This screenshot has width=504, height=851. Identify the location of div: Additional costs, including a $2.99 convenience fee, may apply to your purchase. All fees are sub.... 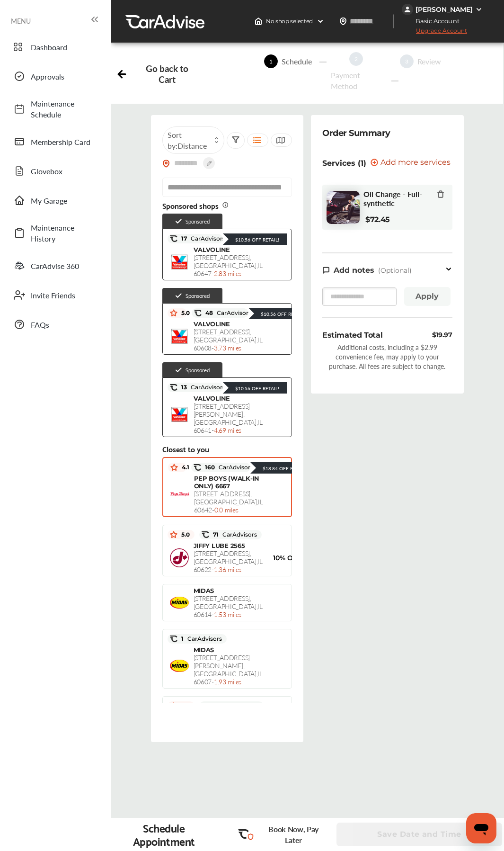
(387, 356).